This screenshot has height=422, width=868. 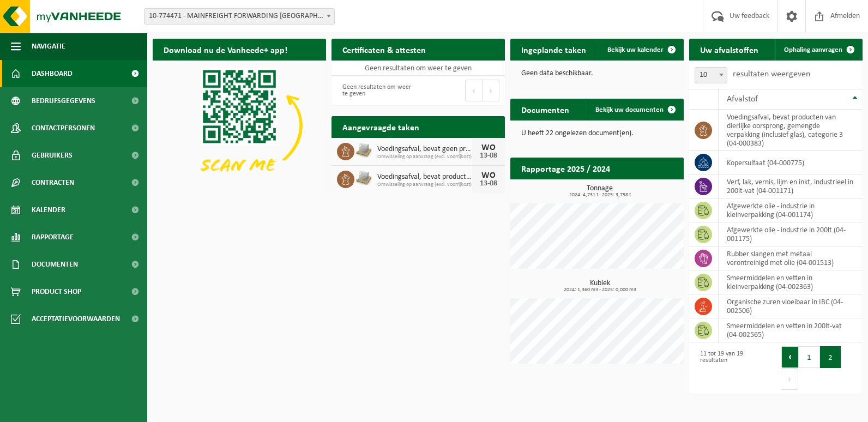 I want to click on div: Geen resultaten om weer te geven, so click(x=375, y=90).